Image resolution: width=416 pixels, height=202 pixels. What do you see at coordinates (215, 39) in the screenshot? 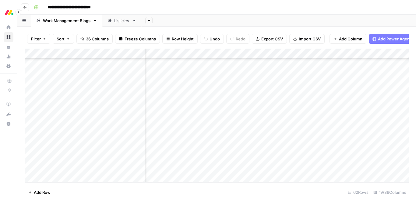
I see `span: Undo` at bounding box center [215, 39].